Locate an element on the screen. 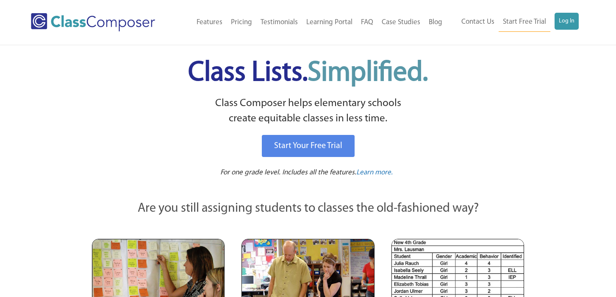  a: Blog is located at coordinates (436, 22).